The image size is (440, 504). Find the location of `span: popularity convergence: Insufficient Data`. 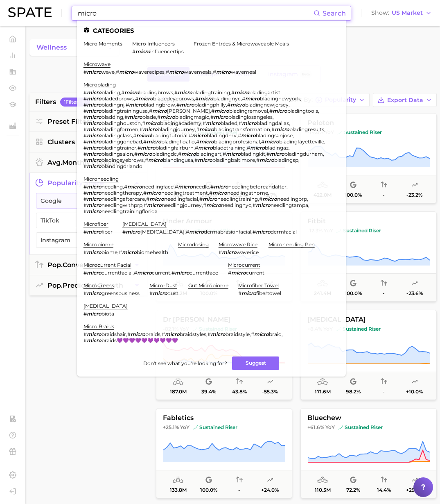

span: popularity convergence: Insufficient Data is located at coordinates (384, 382).